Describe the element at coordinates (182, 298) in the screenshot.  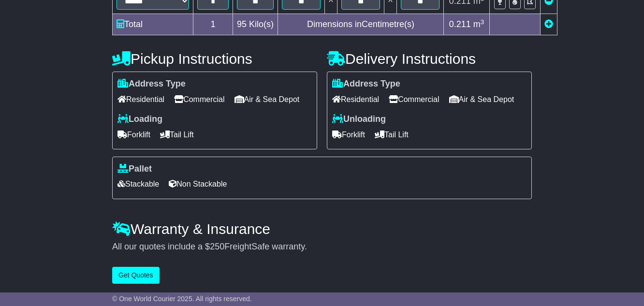
I see `span: © One World Courier 2025. All rights reserved.` at that location.